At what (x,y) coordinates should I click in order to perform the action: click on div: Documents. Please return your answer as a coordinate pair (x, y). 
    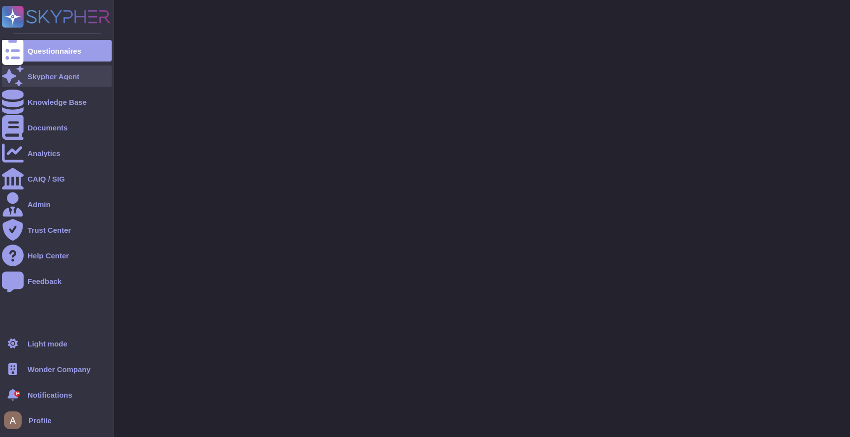
    Looking at the image, I should click on (48, 127).